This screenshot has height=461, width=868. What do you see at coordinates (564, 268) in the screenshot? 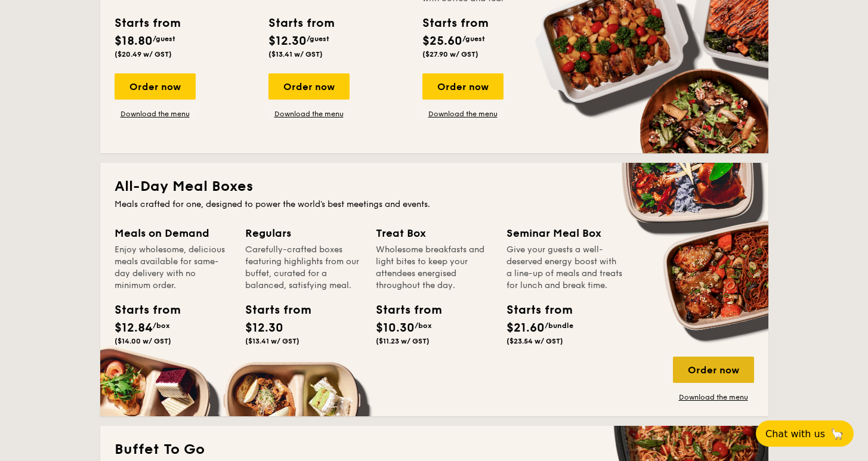
I see `div: Give your guests a well-deserved energy boost with a line-up of meals and treats for lunch and br...` at bounding box center [564, 268].